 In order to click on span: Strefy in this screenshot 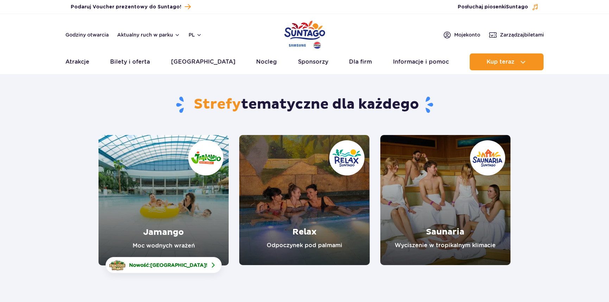, I will do `click(217, 104)`.